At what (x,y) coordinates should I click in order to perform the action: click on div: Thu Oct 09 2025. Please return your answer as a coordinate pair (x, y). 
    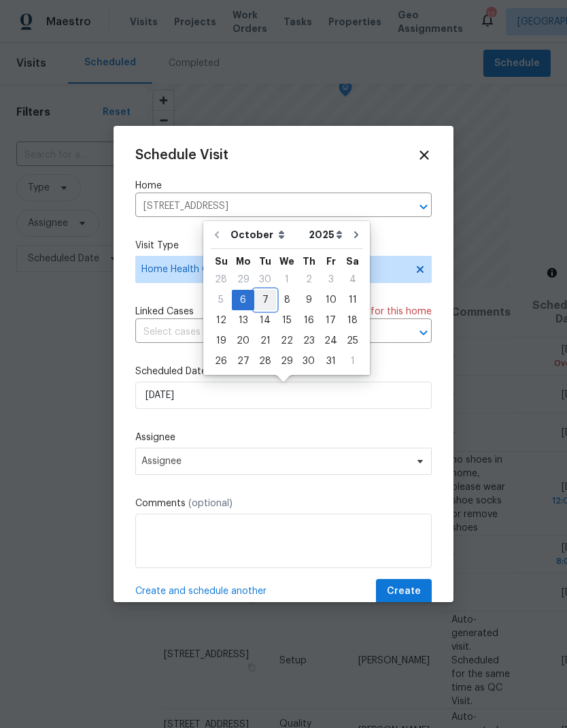
    Looking at the image, I should click on (309, 300).